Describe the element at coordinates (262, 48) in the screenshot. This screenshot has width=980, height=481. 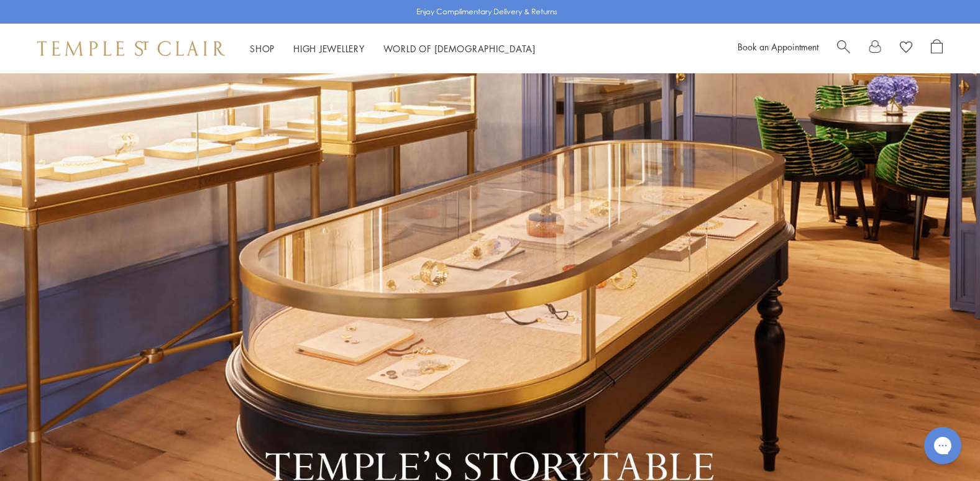
I see `a: ShopShop` at that location.